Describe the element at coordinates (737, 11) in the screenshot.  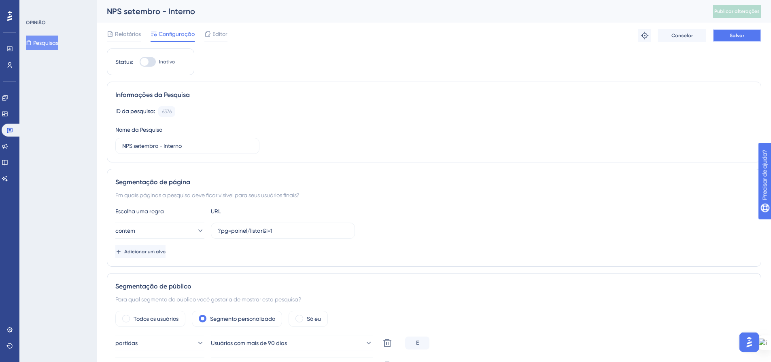
I see `font: Publicar alterações` at that location.